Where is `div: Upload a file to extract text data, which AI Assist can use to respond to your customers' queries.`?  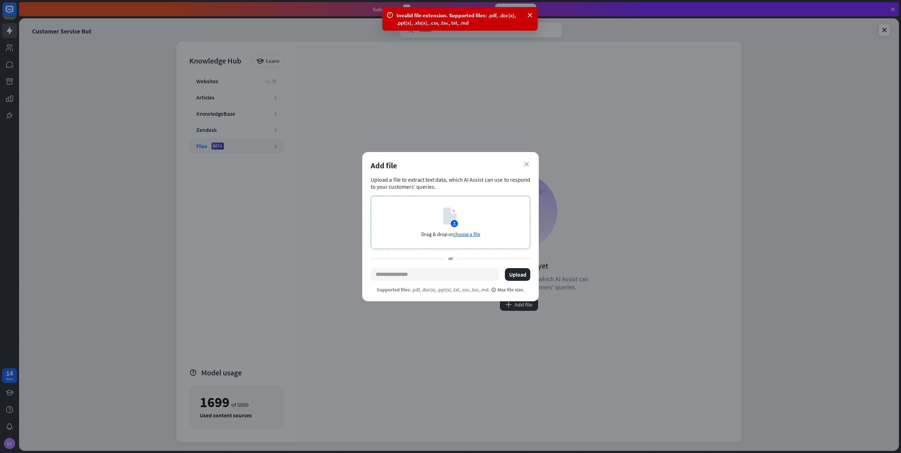 div: Upload a file to extract text data, which AI Assist can use to respond to your customers' queries. is located at coordinates (450, 183).